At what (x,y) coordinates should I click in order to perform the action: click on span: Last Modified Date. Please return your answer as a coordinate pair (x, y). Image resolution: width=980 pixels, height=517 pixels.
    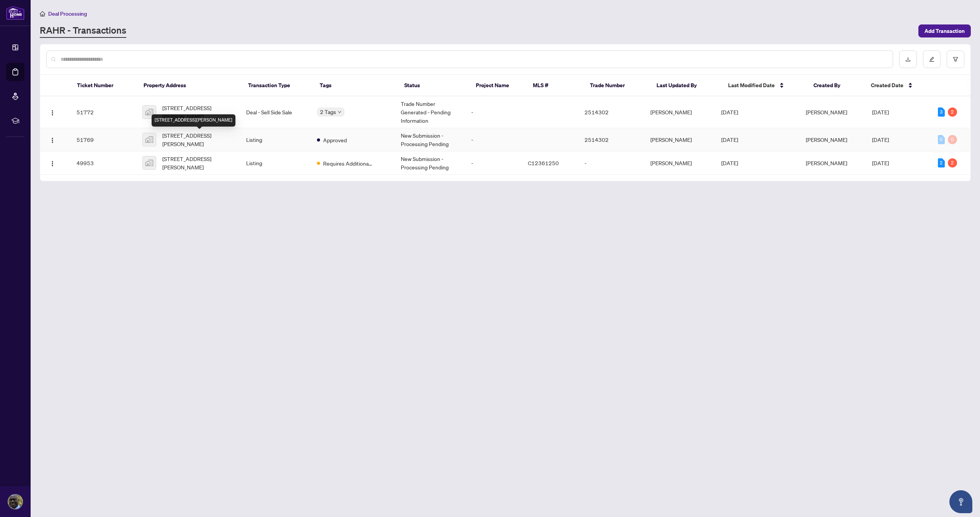
    Looking at the image, I should click on (751, 85).